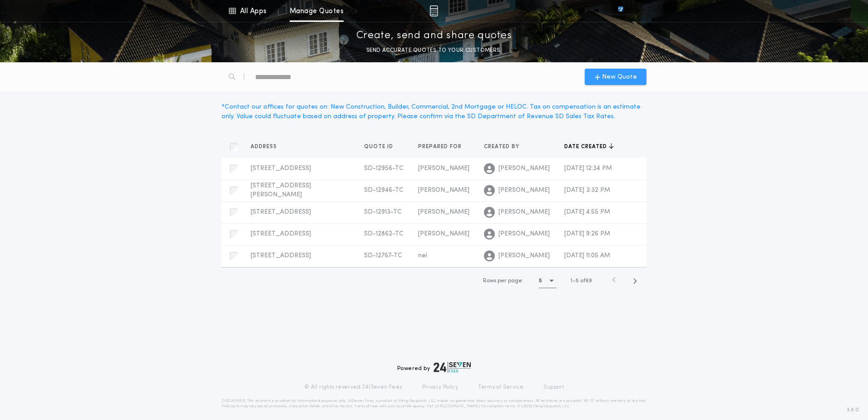 Image resolution: width=868 pixels, height=420 pixels. What do you see at coordinates (572, 281) in the screenshot?
I see `span: 1` at bounding box center [572, 281].